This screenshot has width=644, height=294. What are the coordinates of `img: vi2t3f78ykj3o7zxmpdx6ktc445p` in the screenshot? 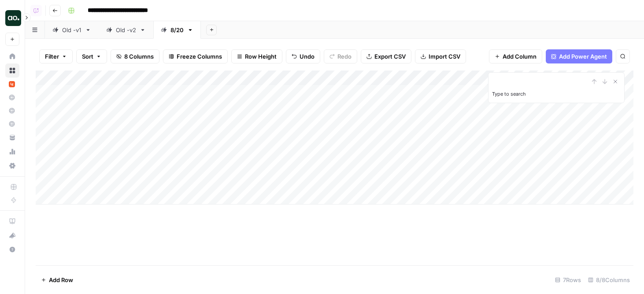 It's located at (12, 84).